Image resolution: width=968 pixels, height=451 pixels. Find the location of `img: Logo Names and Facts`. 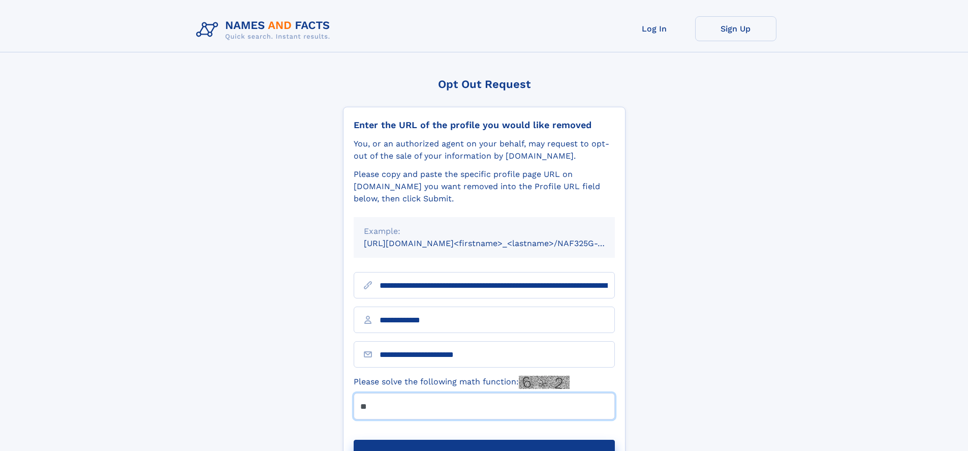

img: Logo Names and Facts is located at coordinates (265, 30).